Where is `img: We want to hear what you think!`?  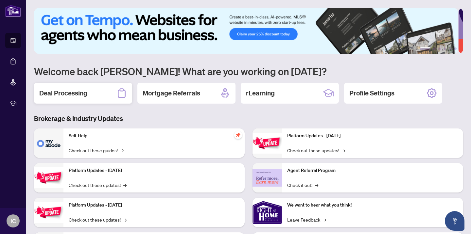 img: We want to hear what you think! is located at coordinates (267, 212).